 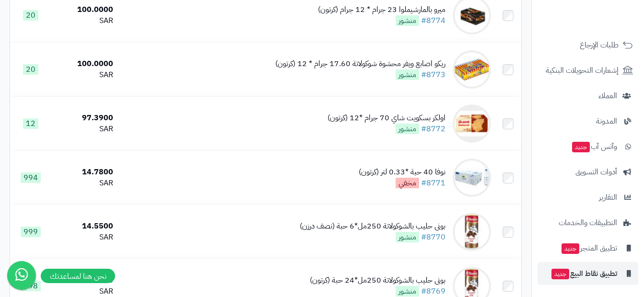 What do you see at coordinates (433, 237) in the screenshot?
I see `a: #8770` at bounding box center [433, 237].